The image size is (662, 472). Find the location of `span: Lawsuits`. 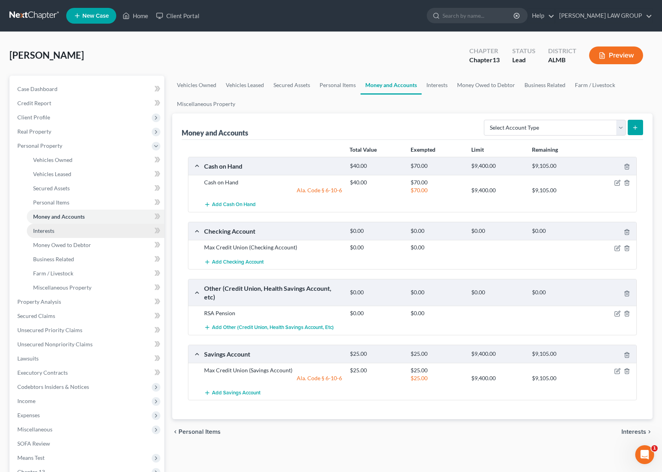

span: Lawsuits is located at coordinates (28, 358).